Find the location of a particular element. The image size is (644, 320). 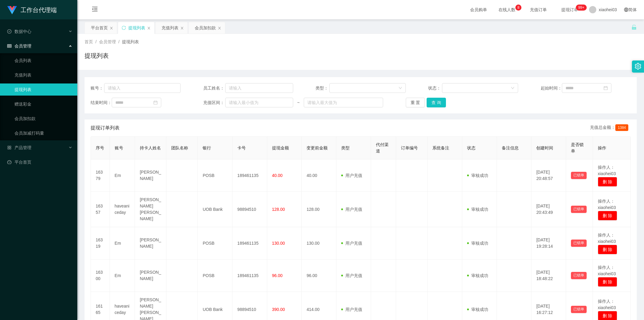

span: 变更前金额 is located at coordinates (317, 148).